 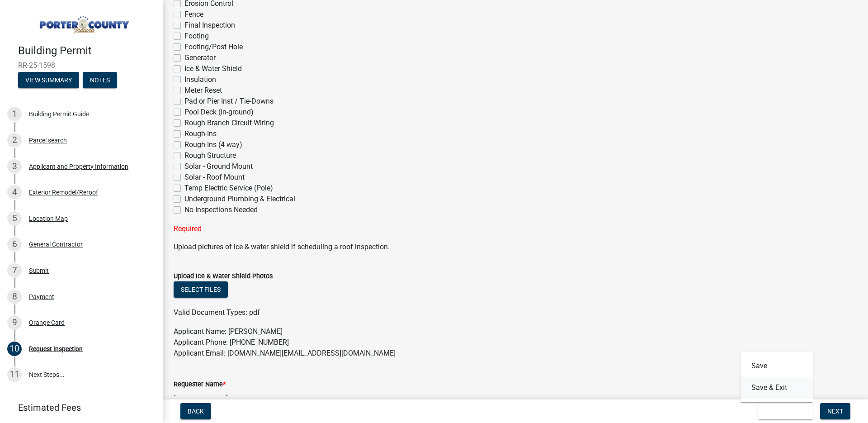 I want to click on label: Footing, so click(x=197, y=36).